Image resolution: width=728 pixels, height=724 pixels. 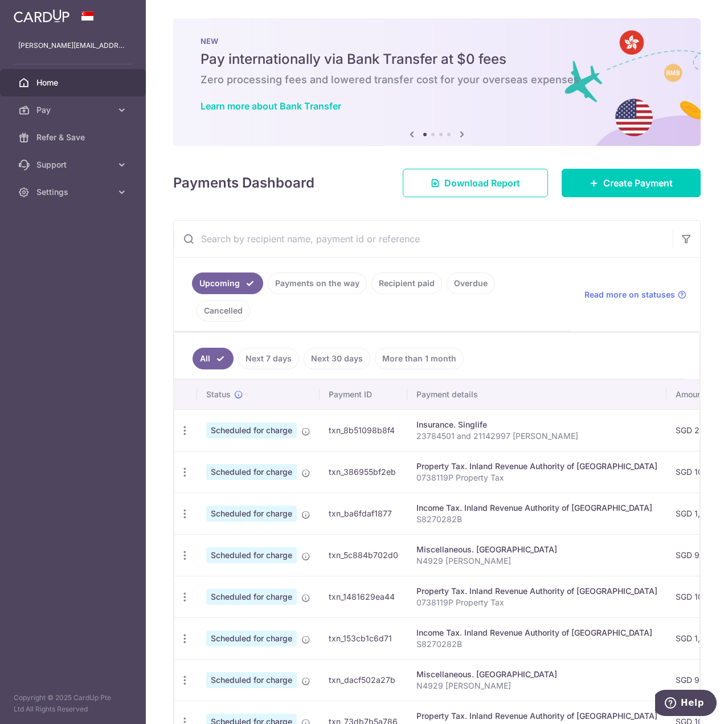 I want to click on span: Pay, so click(x=74, y=110).